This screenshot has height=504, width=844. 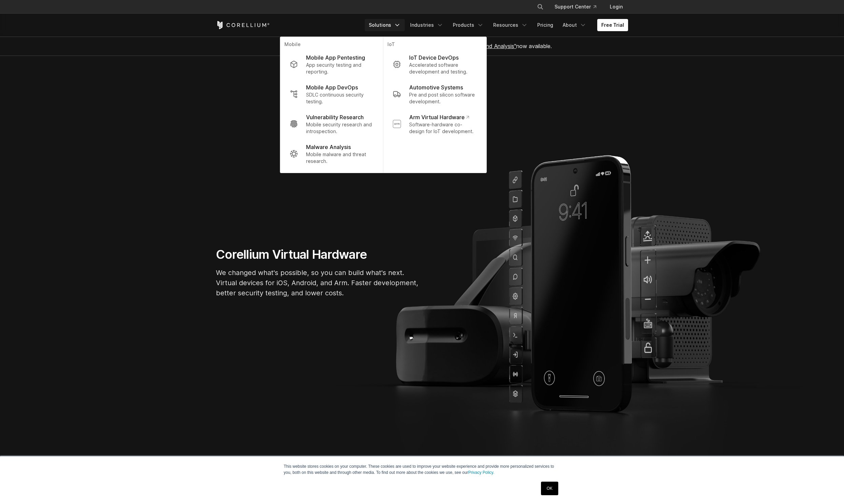 I want to click on a: Login, so click(x=616, y=7).